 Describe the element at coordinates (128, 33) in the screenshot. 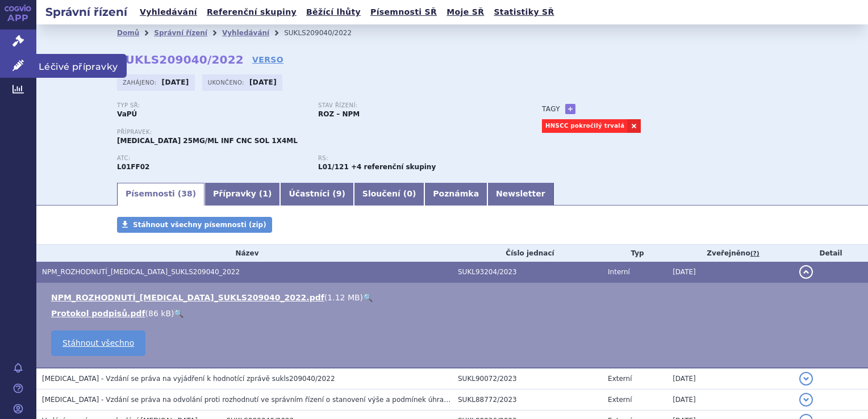

I see `a: Domů` at that location.